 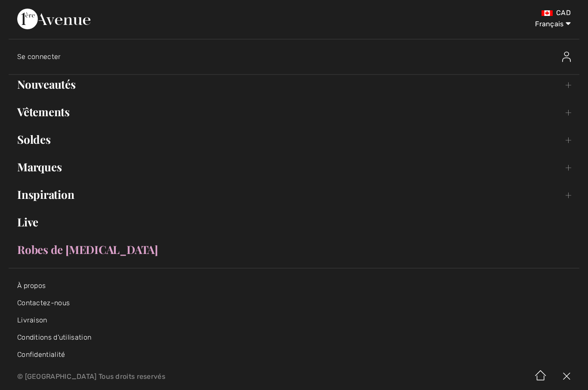 What do you see at coordinates (567, 377) in the screenshot?
I see `img: X` at bounding box center [567, 377].